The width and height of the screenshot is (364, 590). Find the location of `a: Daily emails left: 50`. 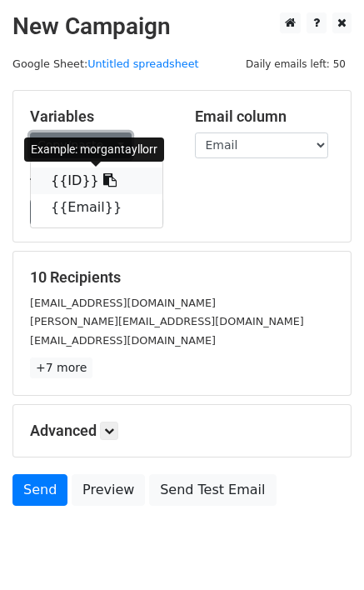

a: Daily emails left: 50 is located at coordinates (296, 64).